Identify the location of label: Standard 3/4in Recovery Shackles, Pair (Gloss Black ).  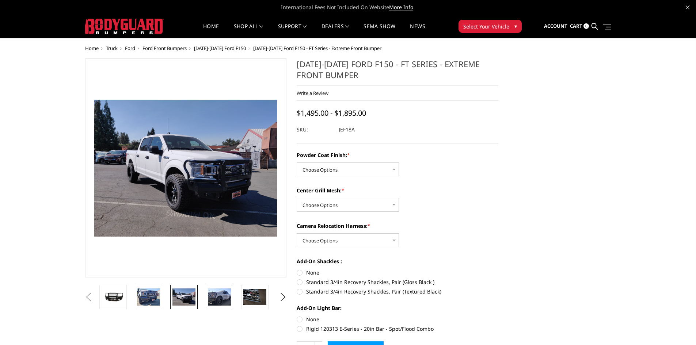
(398, 282).